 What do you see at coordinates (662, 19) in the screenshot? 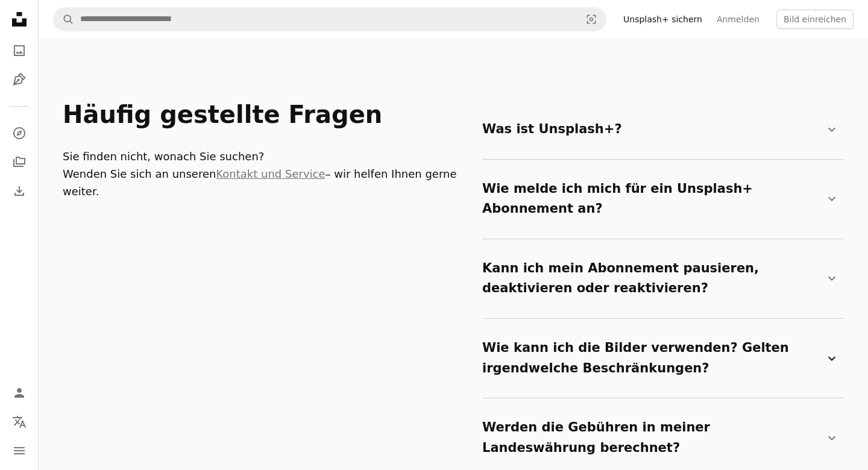
I see `a: Unsplash+ sichern` at bounding box center [662, 19].